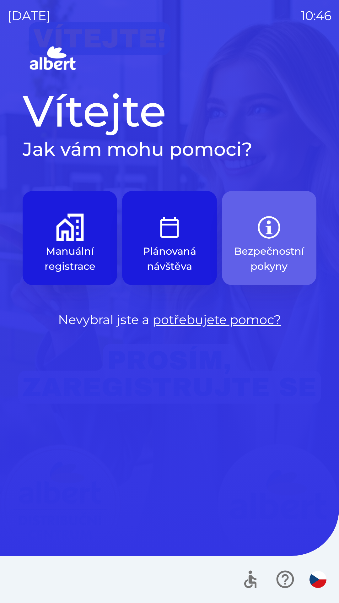 Image resolution: width=339 pixels, height=603 pixels. Describe the element at coordinates (170, 320) in the screenshot. I see `p: Nevybral jste a` at that location.